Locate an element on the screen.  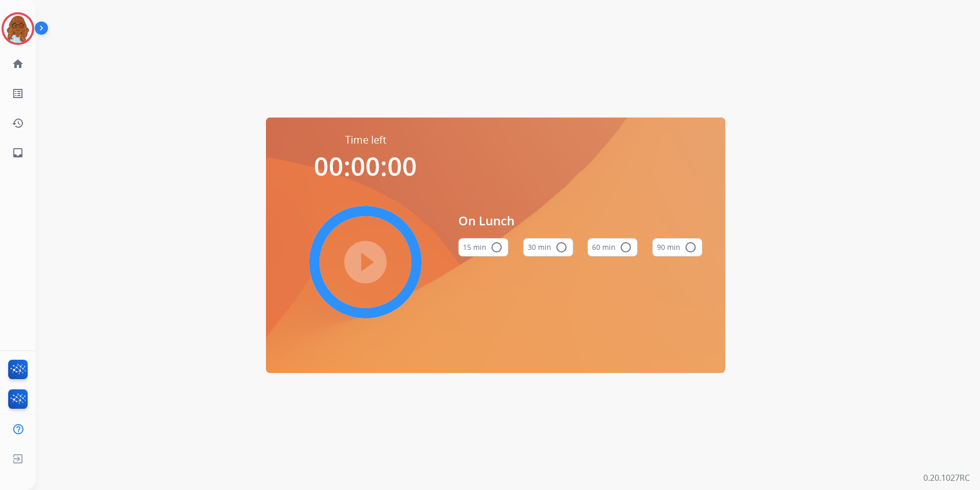
span: 00:00:00 is located at coordinates (365, 166).